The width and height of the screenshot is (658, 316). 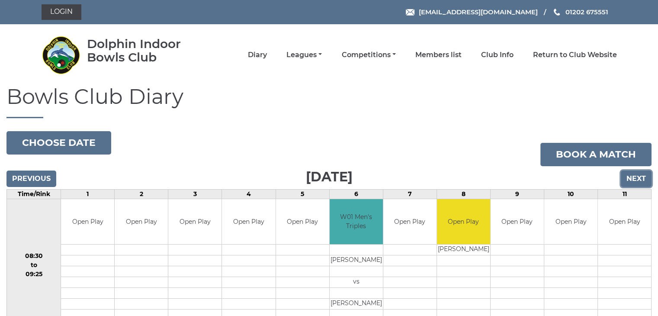 I want to click on input: Next, so click(x=636, y=179).